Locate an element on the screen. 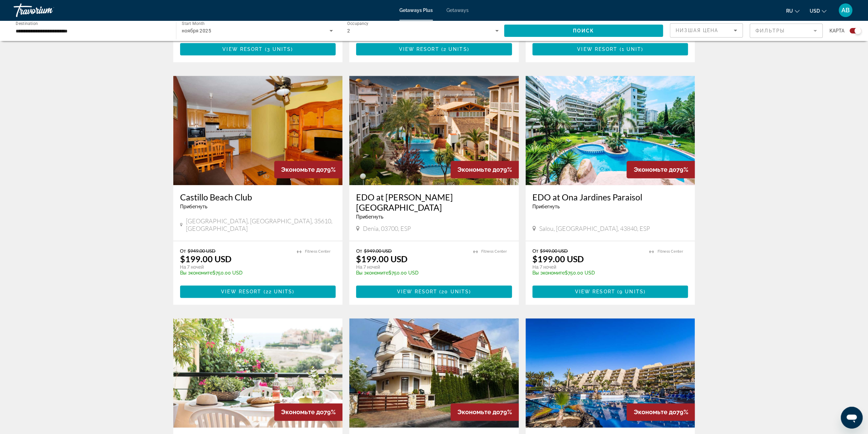 This screenshot has height=434, width=868. a: View Resort(22 units) is located at coordinates (257, 291).